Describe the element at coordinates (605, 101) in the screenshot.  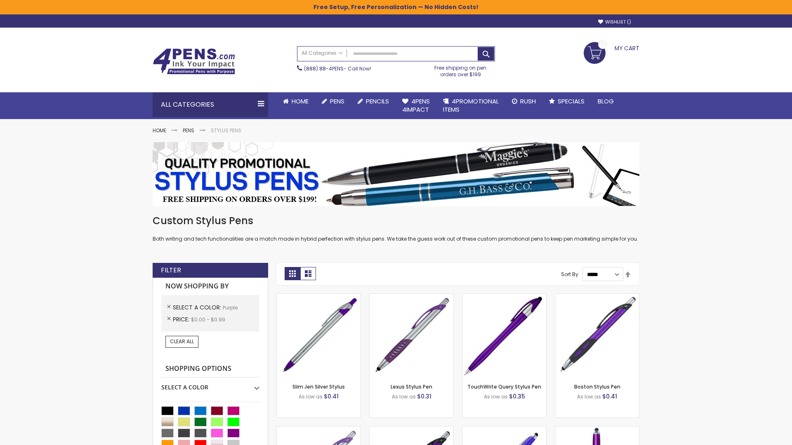
I see `span: Blog` at that location.